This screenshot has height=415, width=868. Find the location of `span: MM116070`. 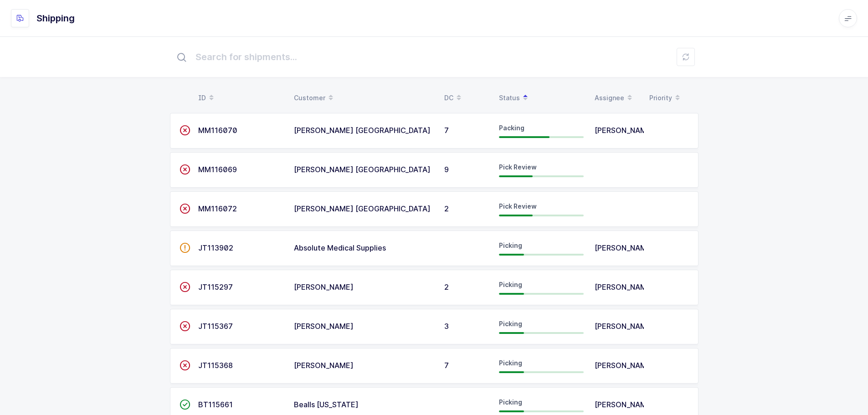

span: MM116070 is located at coordinates (218, 130).